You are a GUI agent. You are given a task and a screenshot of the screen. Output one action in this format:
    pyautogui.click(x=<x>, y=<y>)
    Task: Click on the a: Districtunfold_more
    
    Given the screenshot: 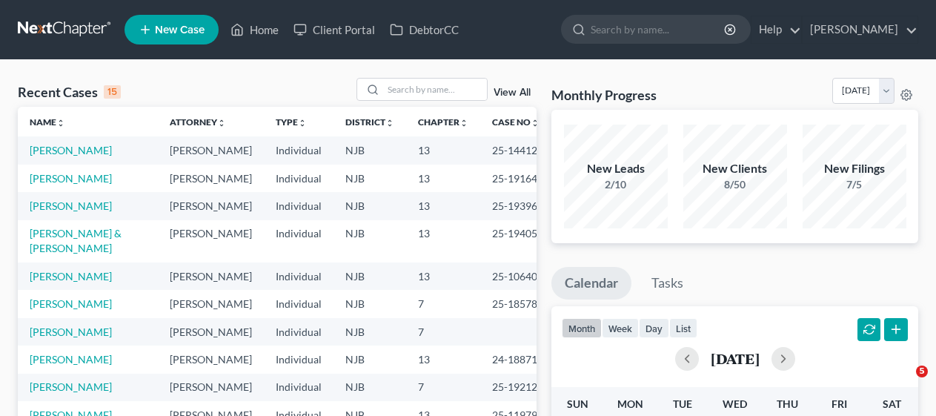 What is the action you would take?
    pyautogui.click(x=370, y=122)
    